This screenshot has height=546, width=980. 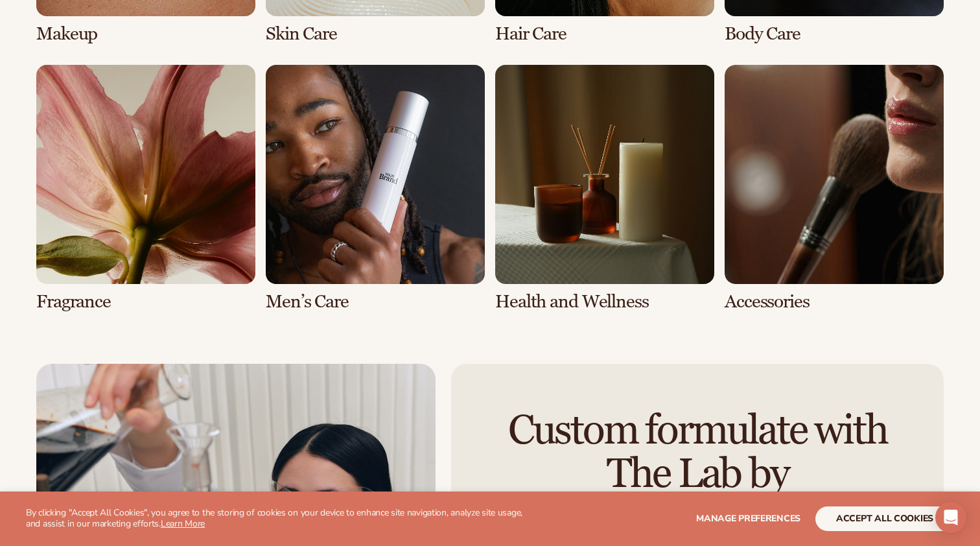 What do you see at coordinates (375, 34) in the screenshot?
I see `h3: Skin Care` at bounding box center [375, 34].